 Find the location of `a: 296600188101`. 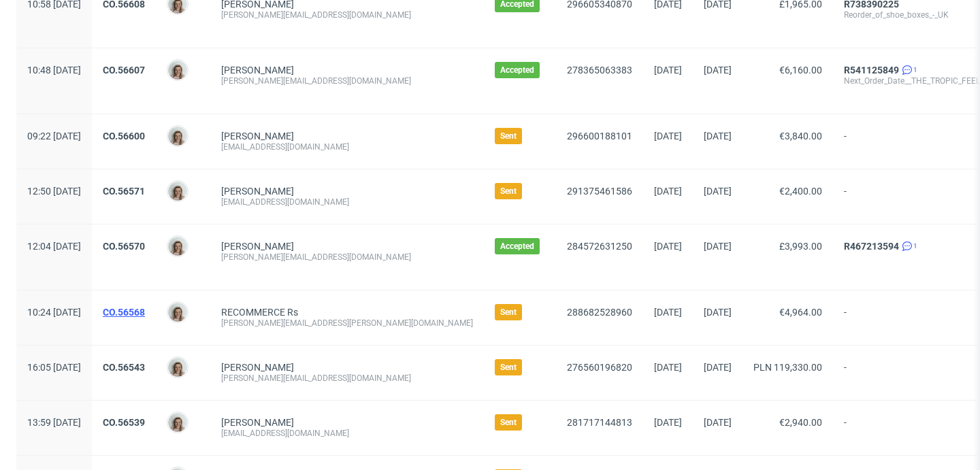

a: 296600188101 is located at coordinates (600, 136).